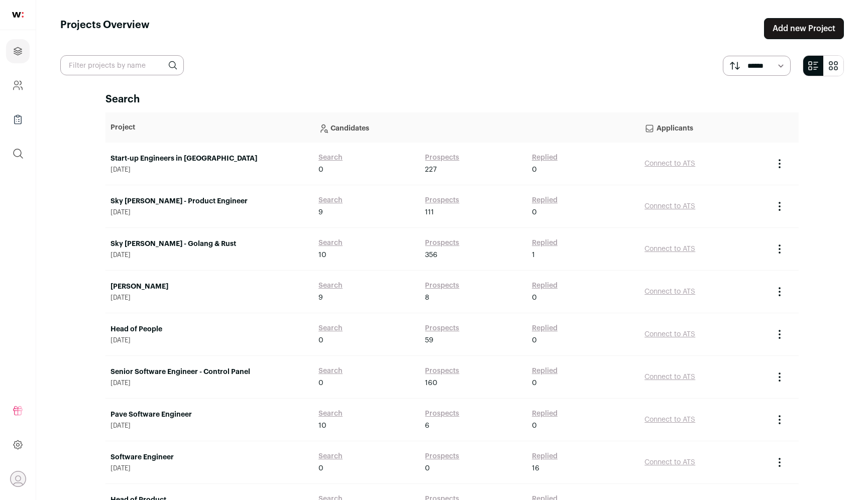 This screenshot has width=868, height=500. I want to click on a: Pave Software Engineer, so click(209, 415).